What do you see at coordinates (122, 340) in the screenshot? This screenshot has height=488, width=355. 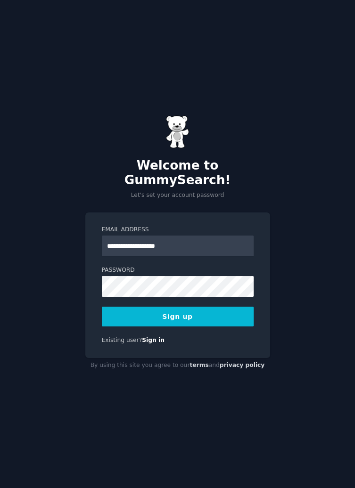 I see `span: Existing user?` at bounding box center [122, 340].